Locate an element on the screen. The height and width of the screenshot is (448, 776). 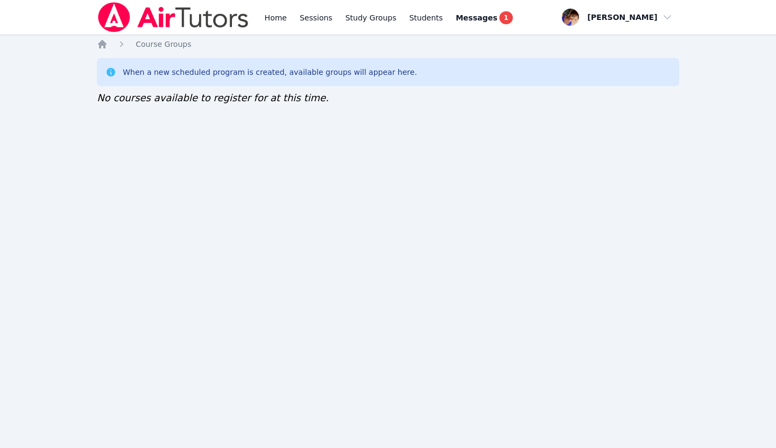
a: Course Groups is located at coordinates (163, 44).